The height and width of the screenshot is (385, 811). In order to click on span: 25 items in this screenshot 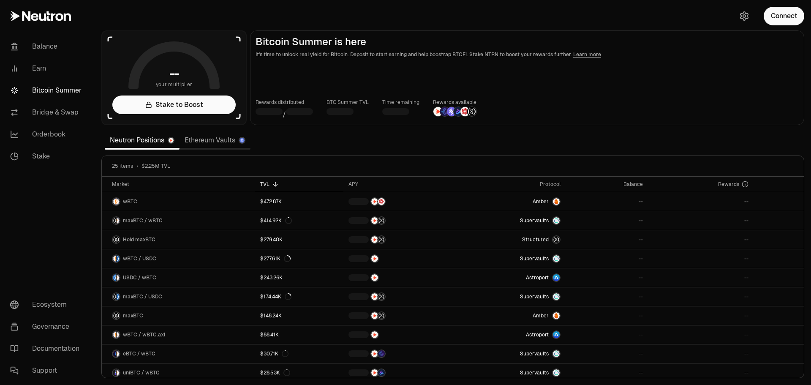, I will do `click(122, 166)`.